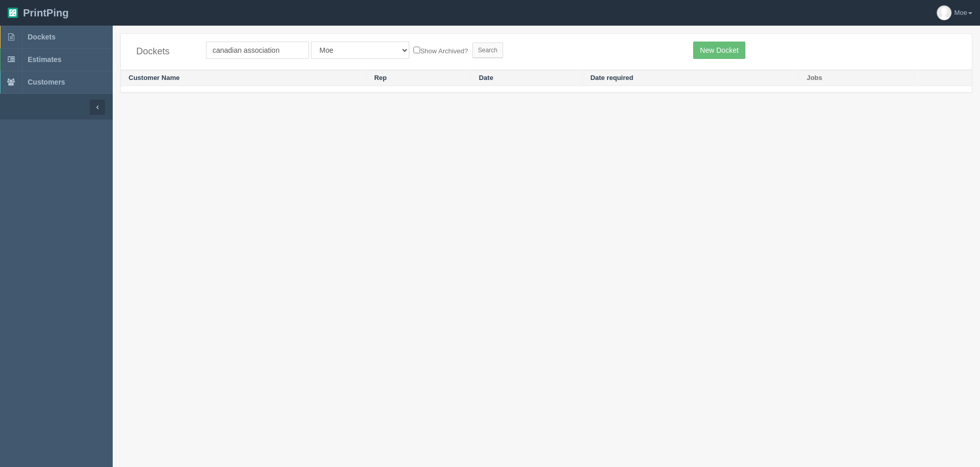 This screenshot has height=467, width=980. What do you see at coordinates (719, 51) in the screenshot?
I see `a: New Docket` at bounding box center [719, 51].